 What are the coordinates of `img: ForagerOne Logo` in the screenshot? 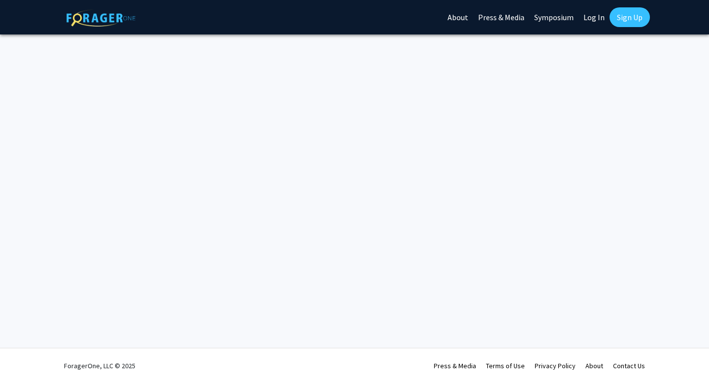 It's located at (101, 18).